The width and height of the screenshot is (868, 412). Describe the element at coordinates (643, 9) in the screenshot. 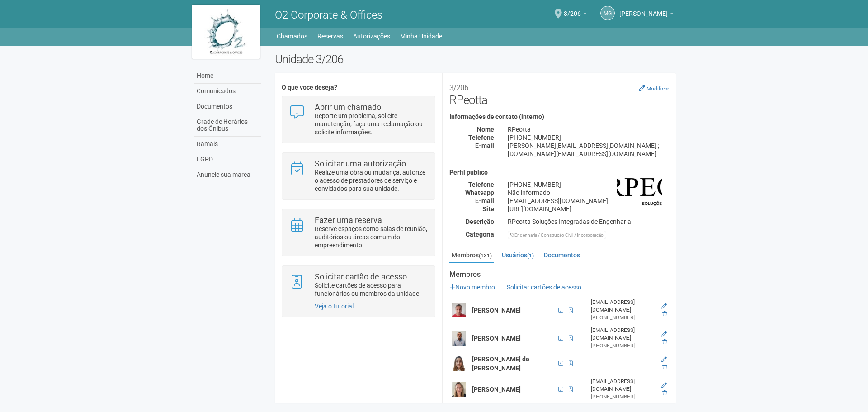

I see `span: Monica Guedes` at that location.